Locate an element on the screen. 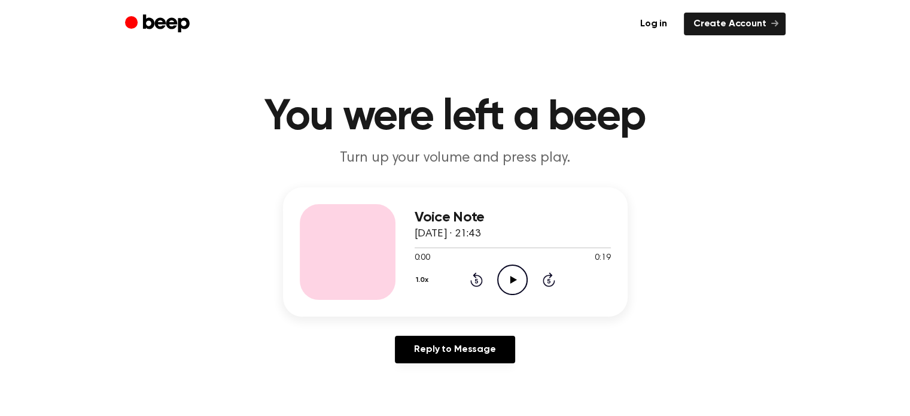 The image size is (910, 416). p: Turn up your volume and press play. is located at coordinates (455, 158).